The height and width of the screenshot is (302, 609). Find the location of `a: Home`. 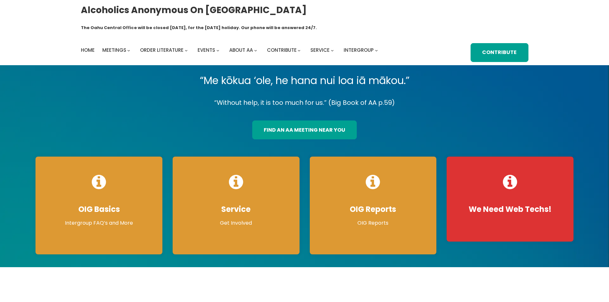

a: Home is located at coordinates (88, 50).